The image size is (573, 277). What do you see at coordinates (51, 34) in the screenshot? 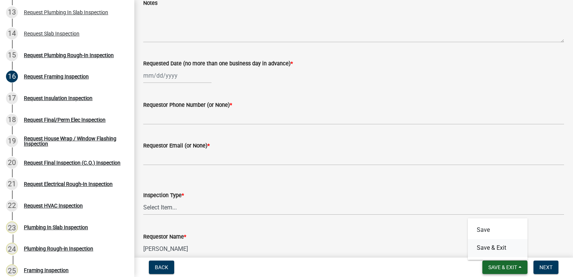
I see `div: Request Slab Inspection` at bounding box center [51, 34].